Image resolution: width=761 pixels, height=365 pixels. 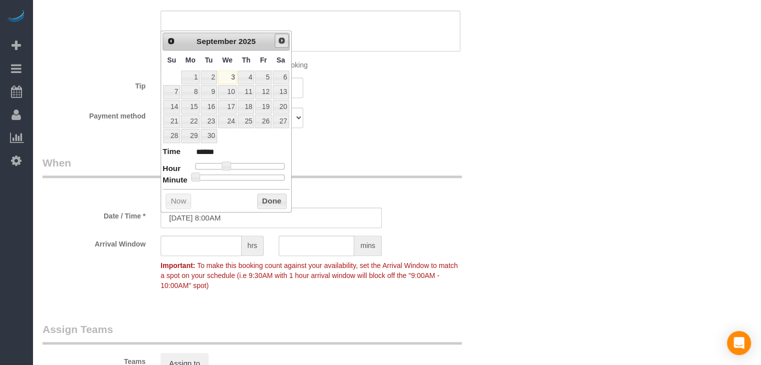 What do you see at coordinates (281, 107) in the screenshot?
I see `a: 20` at bounding box center [281, 107].